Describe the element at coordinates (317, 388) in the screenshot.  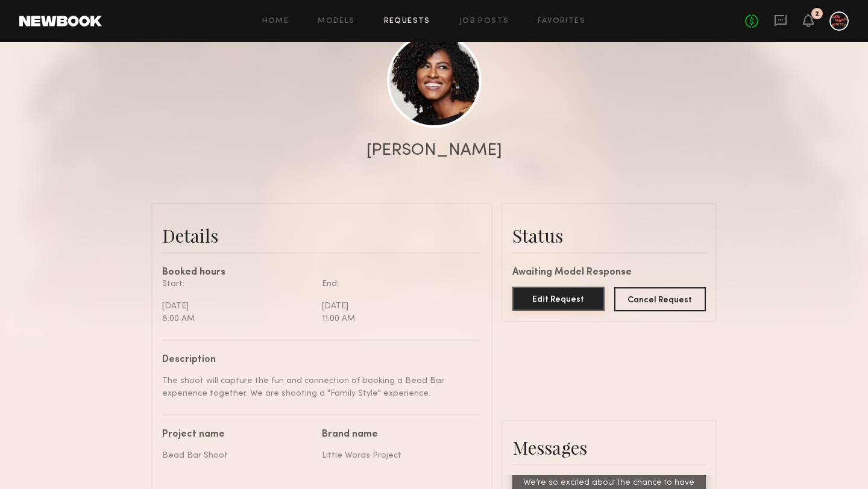
I see `div: The shoot will capture the fun and connection of booking a Bead Bar experience together. We are s...` at that location.